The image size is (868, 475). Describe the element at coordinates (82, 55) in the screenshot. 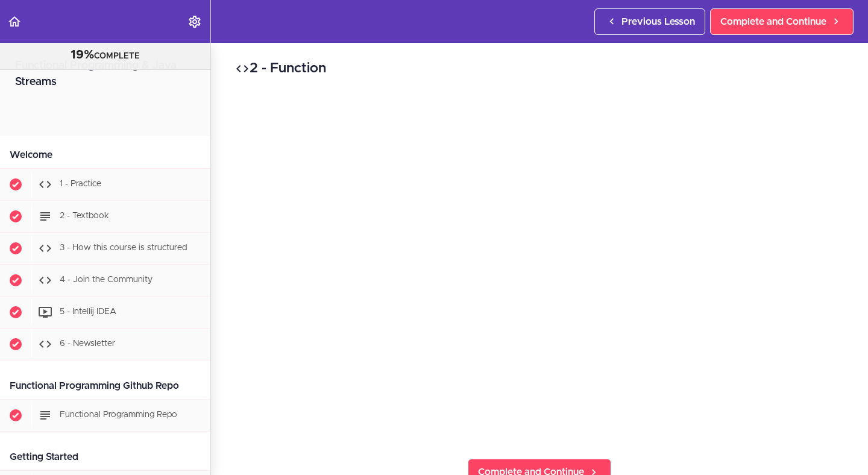

I see `span: 19%` at that location.